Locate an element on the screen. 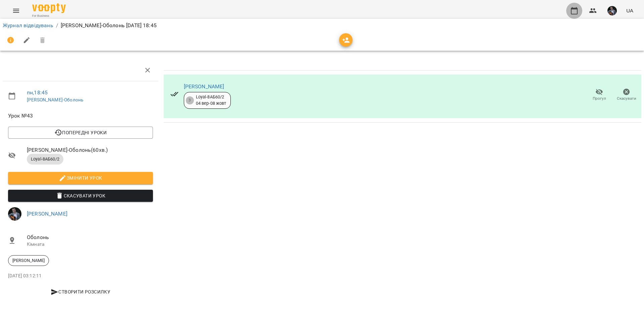 The width and height of the screenshot is (644, 320). span: Прогул is located at coordinates (599, 99).